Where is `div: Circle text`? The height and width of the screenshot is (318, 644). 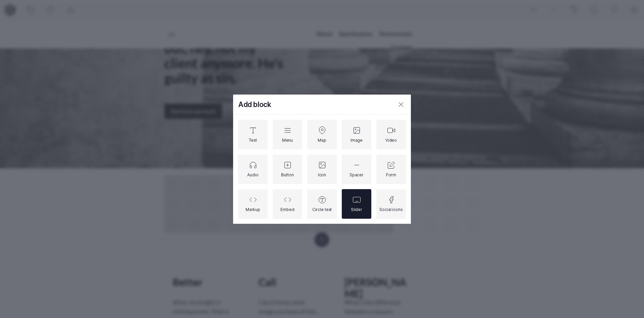
div: Circle text is located at coordinates (322, 209).